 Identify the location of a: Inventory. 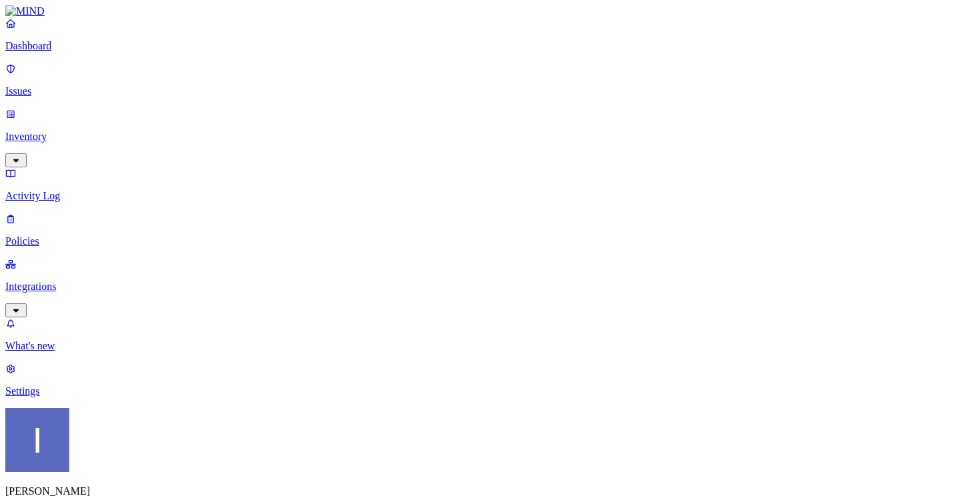
(490, 137).